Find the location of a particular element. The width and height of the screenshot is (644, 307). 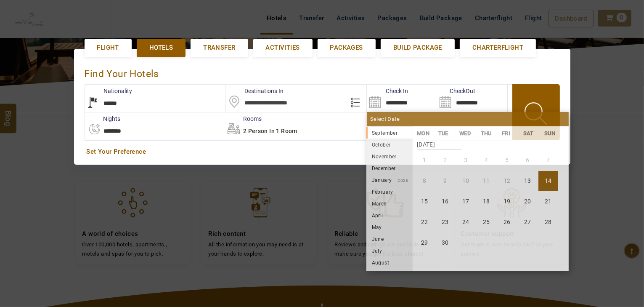

li: Tuesday, 16 September 2025 is located at coordinates (445, 201).